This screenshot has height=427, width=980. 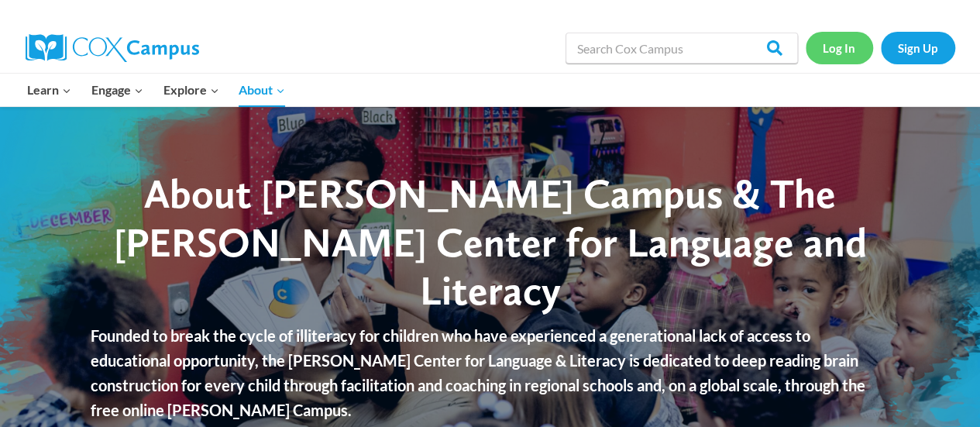 What do you see at coordinates (157, 90) in the screenshot?
I see `nav: Primary Navigation` at bounding box center [157, 90].